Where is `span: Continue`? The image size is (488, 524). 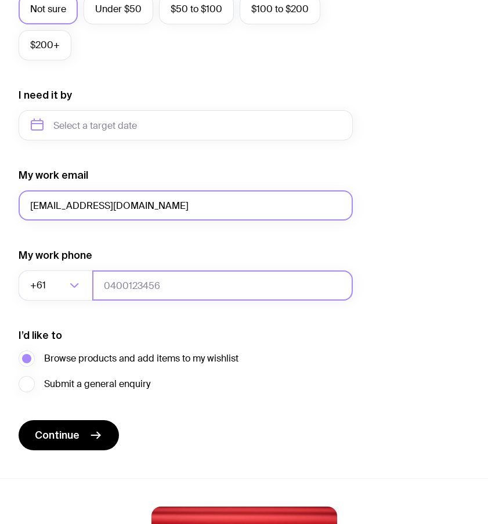
span: Continue is located at coordinates (57, 435).